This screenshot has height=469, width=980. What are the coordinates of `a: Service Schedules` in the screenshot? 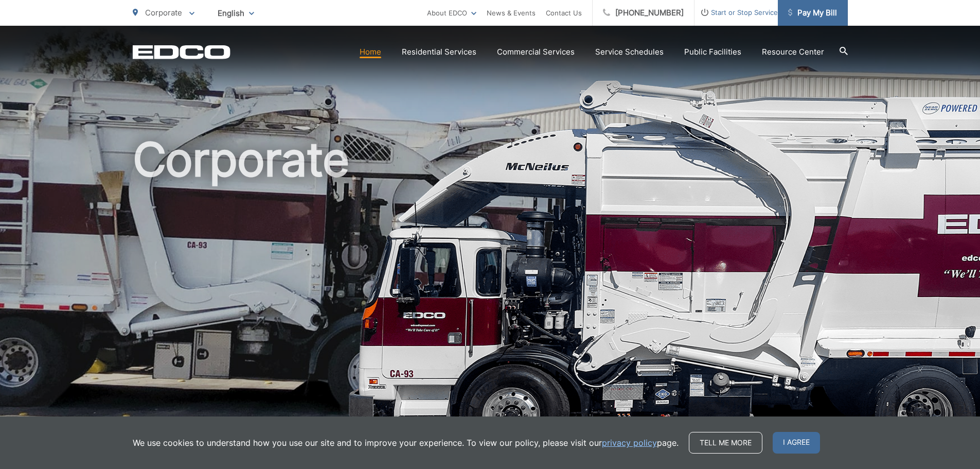 It's located at (629, 52).